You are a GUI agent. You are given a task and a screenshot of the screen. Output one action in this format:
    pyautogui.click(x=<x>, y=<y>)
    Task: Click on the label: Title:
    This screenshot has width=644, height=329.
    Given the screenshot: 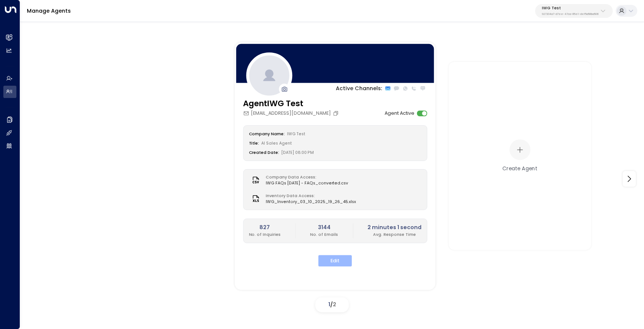 What is the action you would take?
    pyautogui.click(x=254, y=144)
    